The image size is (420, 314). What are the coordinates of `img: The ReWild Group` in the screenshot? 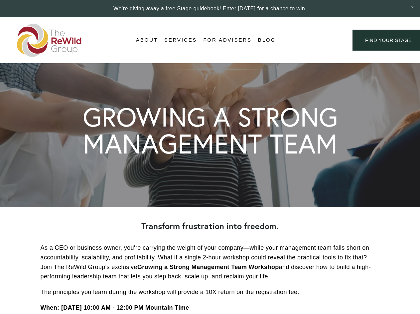 It's located at (50, 40).